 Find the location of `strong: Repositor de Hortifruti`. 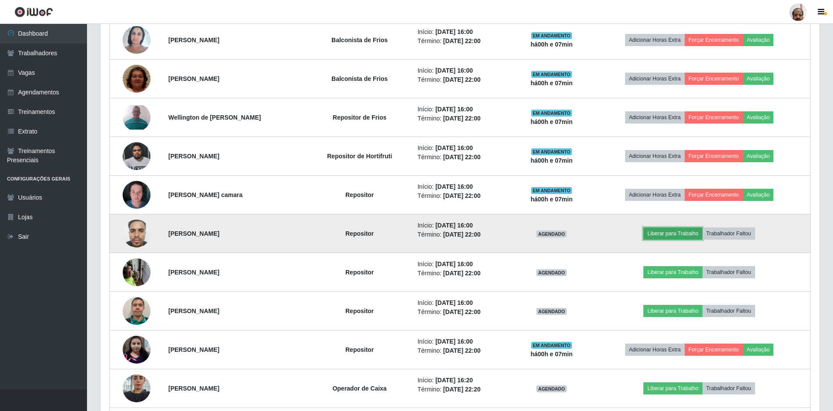

strong: Repositor de Hortifruti is located at coordinates (359, 156).